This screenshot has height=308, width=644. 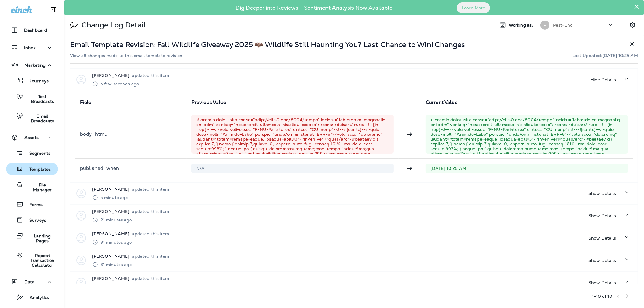 I want to click on p: Forms, so click(x=33, y=204).